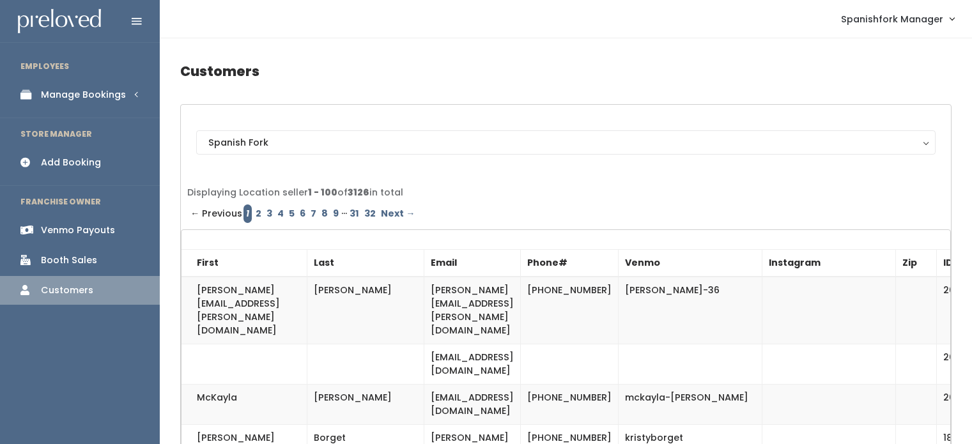 The image size is (972, 444). What do you see at coordinates (302, 213) in the screenshot?
I see `a: Page 6` at bounding box center [302, 213].